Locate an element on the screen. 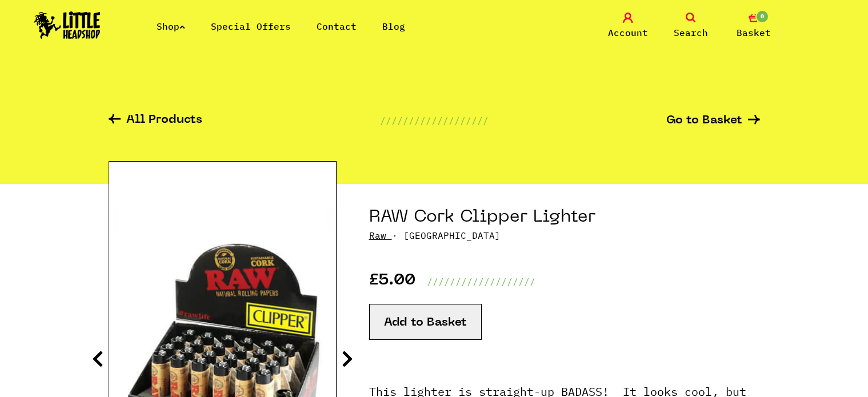 This screenshot has width=868, height=397. img: Little Head Shop Logo is located at coordinates (67, 25).